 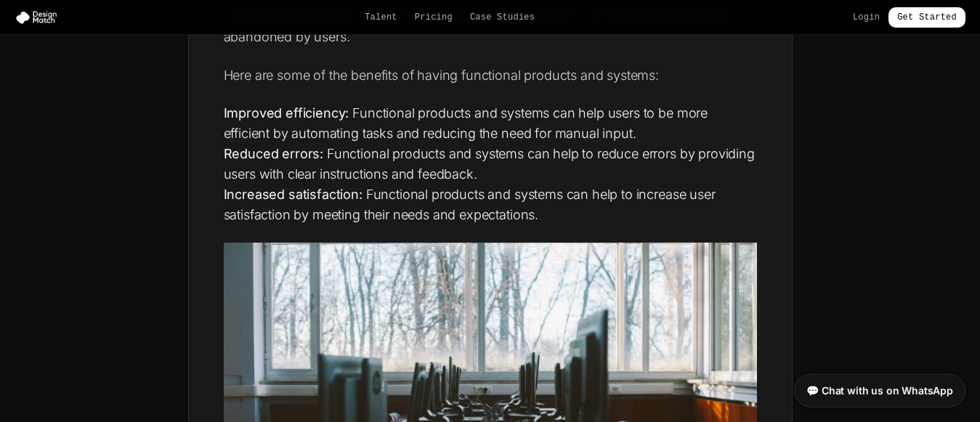 I want to click on a: Pricing, so click(x=434, y=17).